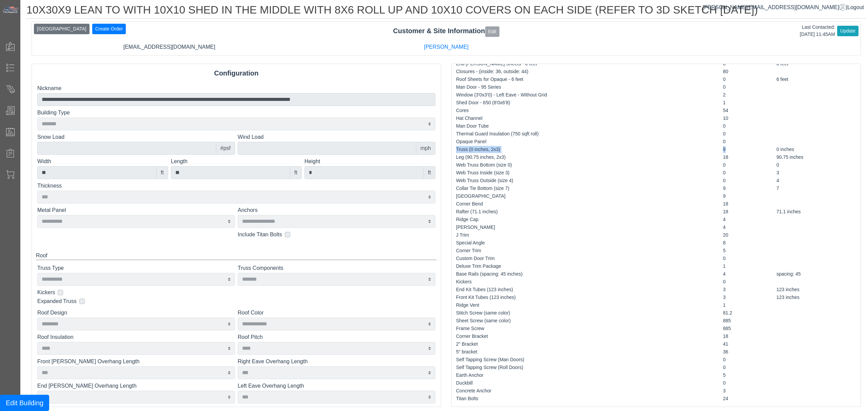 The image size is (868, 411). I want to click on td: Front Kit Tubes (123 inches), so click(589, 297).